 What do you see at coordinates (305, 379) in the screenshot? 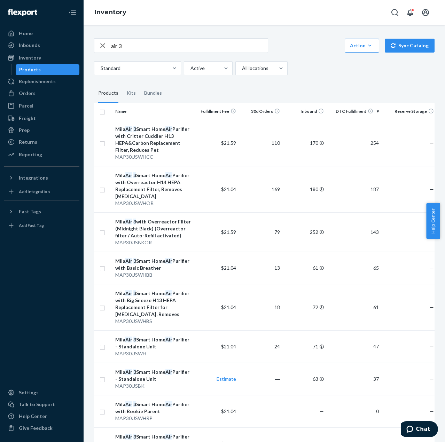
I see `td: 63` at bounding box center [305, 379].